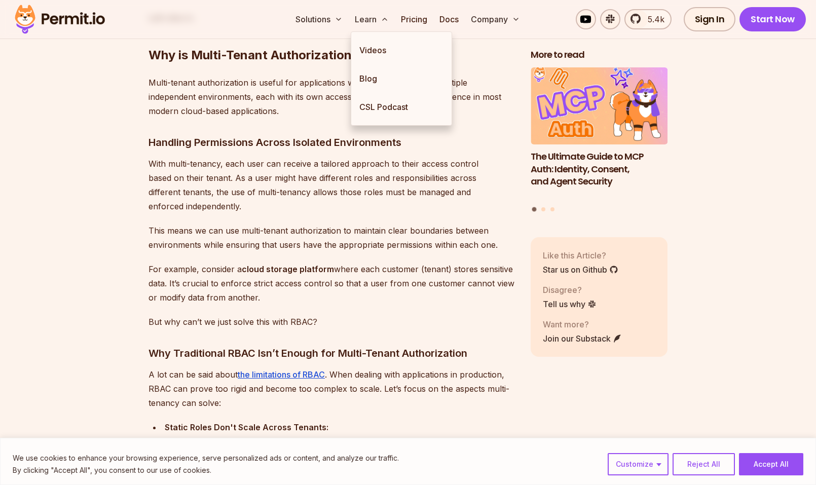 The width and height of the screenshot is (816, 485). Describe the element at coordinates (580, 255) in the screenshot. I see `p: Like this Article?` at that location.